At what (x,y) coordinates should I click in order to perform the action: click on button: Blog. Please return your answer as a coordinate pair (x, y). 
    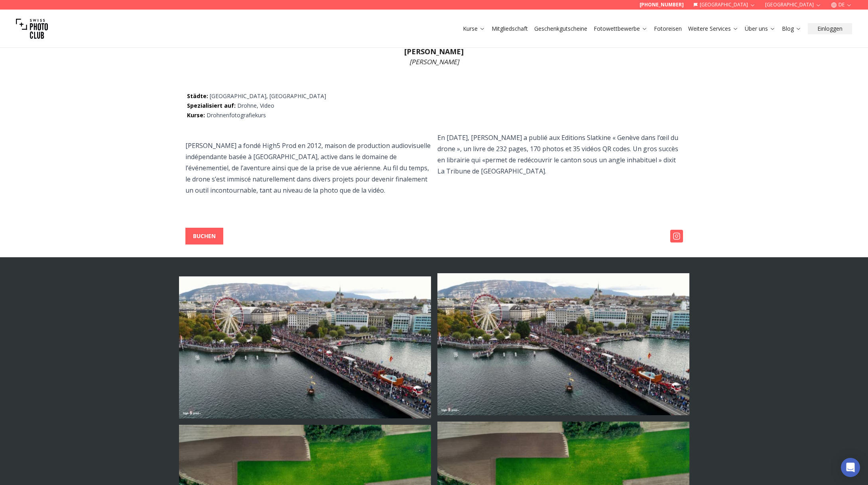
    Looking at the image, I should click on (792, 28).